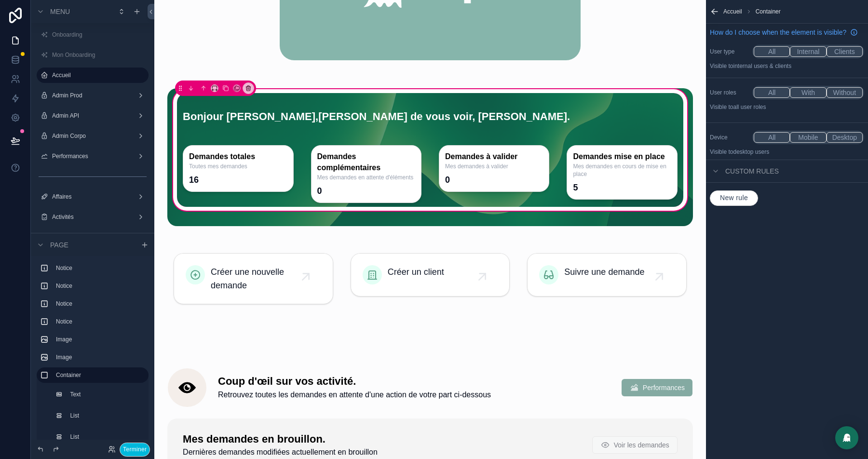 The image size is (868, 459). I want to click on span: All user roles, so click(749, 107).